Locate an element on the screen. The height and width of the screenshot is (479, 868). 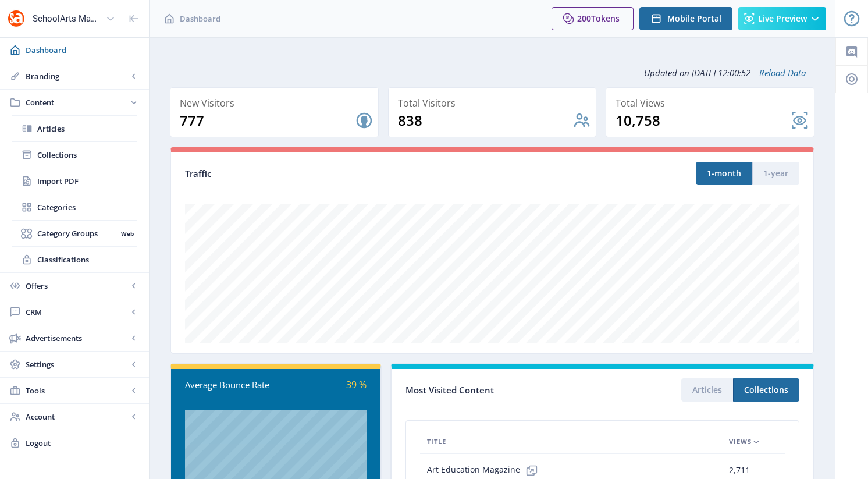
div: Most Visited Content is located at coordinates (504, 390).